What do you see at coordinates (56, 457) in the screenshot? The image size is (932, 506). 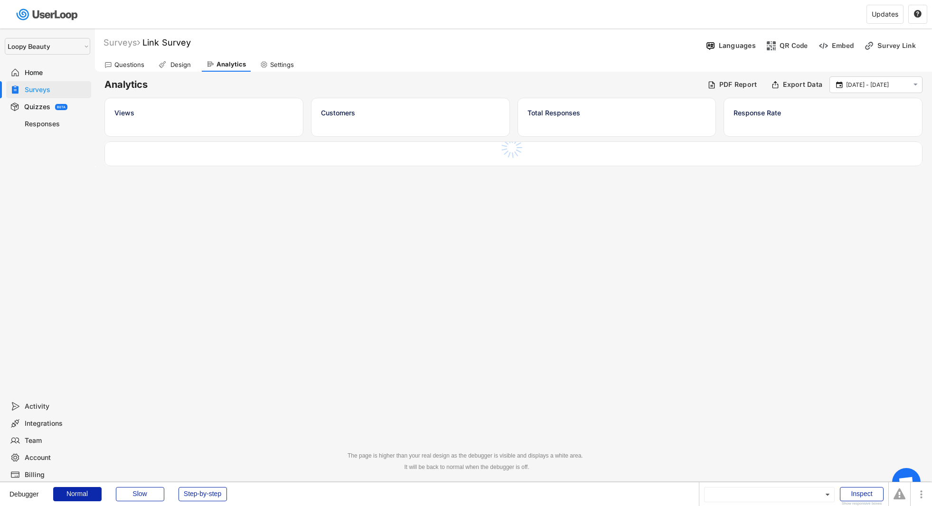 I see `div: Account` at bounding box center [56, 457].